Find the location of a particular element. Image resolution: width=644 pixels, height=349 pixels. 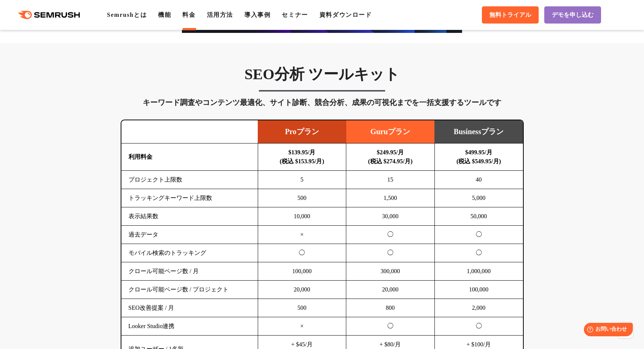

a: セミナー is located at coordinates (295, 14).